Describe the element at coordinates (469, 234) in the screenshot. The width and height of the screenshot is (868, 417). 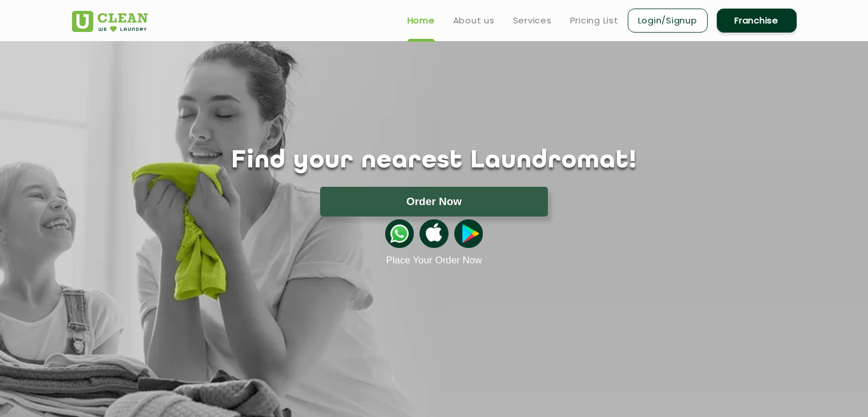
I see `img: playstoreicon.png` at that location.